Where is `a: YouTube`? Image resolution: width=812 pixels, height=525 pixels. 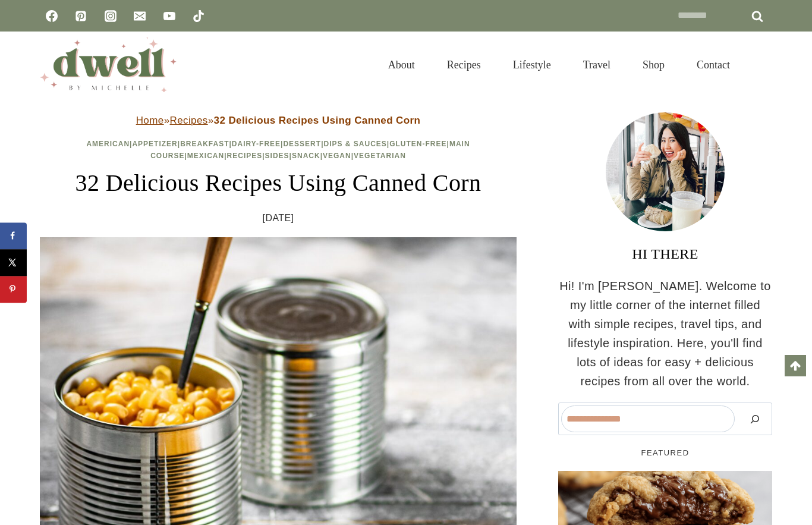
a: YouTube is located at coordinates (169, 16).